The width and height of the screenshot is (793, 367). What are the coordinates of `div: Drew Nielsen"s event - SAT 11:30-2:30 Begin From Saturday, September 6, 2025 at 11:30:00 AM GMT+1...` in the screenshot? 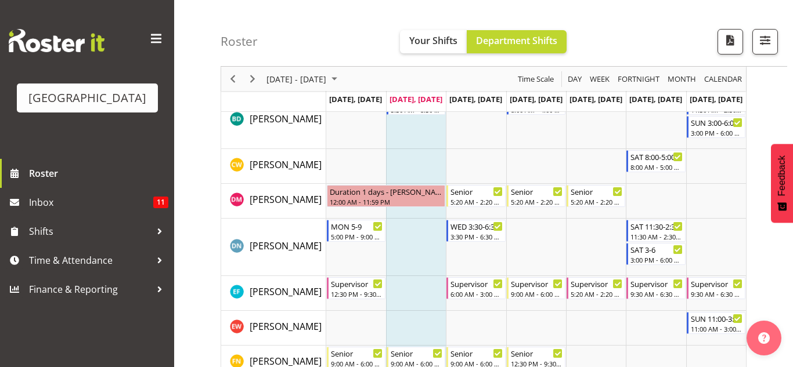 It's located at (655, 231).